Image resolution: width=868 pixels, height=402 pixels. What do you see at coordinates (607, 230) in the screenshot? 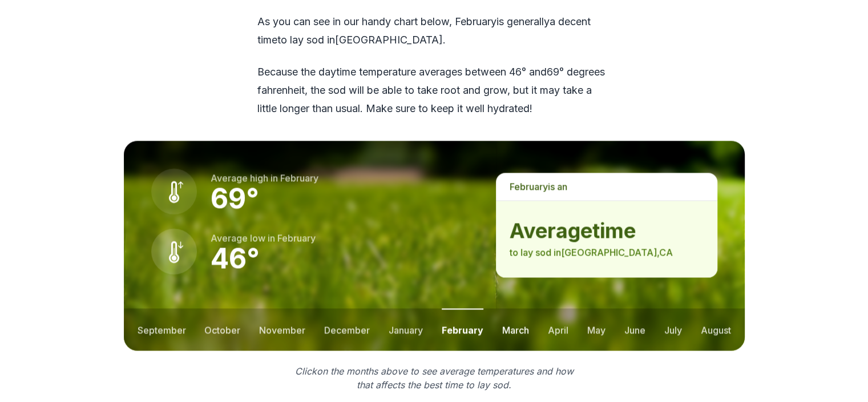
I see `strong: average time` at bounding box center [607, 230].